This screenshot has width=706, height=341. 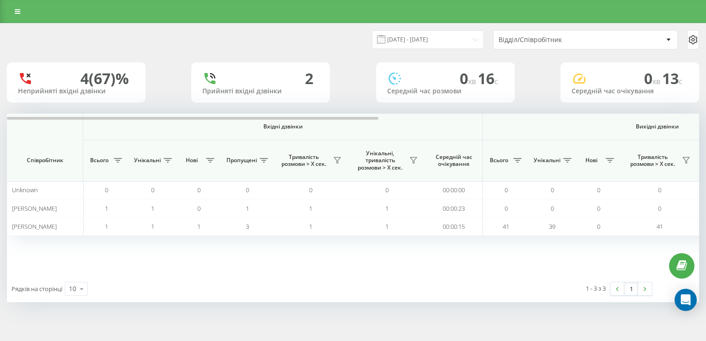 I want to click on span: Співробітник, so click(x=45, y=160).